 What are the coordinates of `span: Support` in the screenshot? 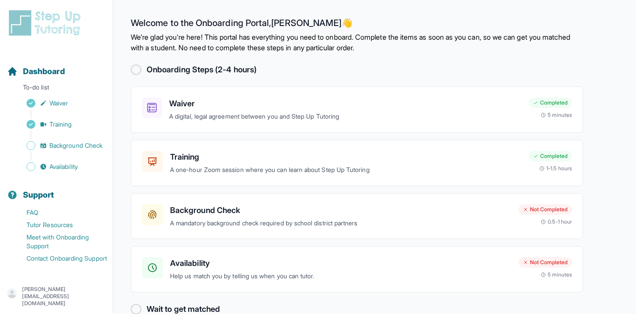 It's located at (38, 195).